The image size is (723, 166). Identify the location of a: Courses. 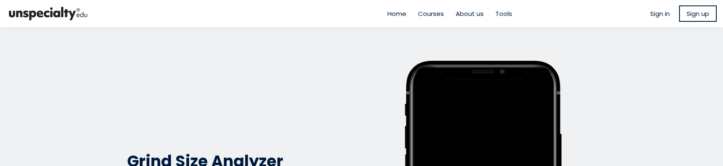
(431, 13).